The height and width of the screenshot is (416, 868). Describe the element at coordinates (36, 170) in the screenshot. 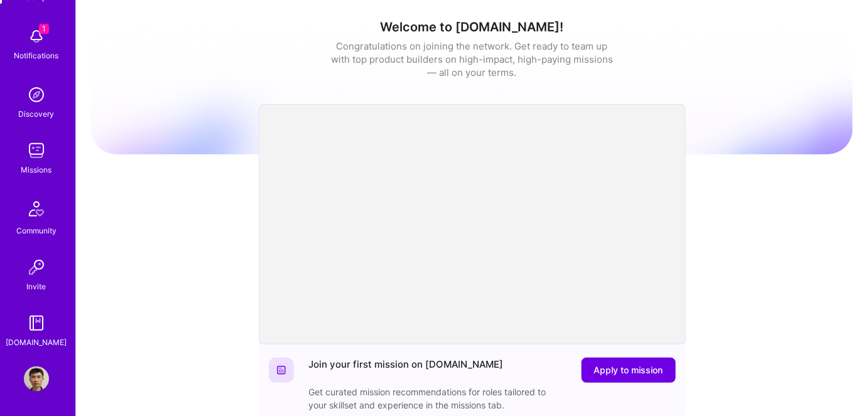

I see `div: Missions` at that location.